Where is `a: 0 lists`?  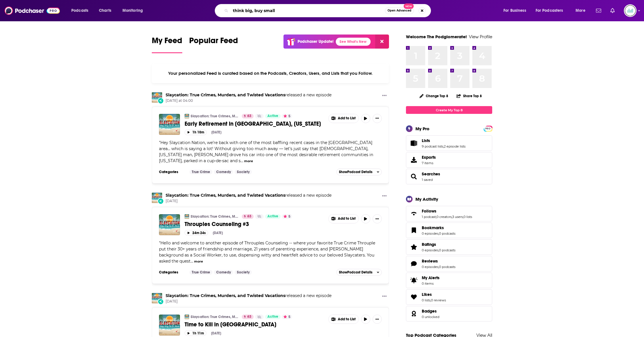 a: 0 lists is located at coordinates (426, 300).